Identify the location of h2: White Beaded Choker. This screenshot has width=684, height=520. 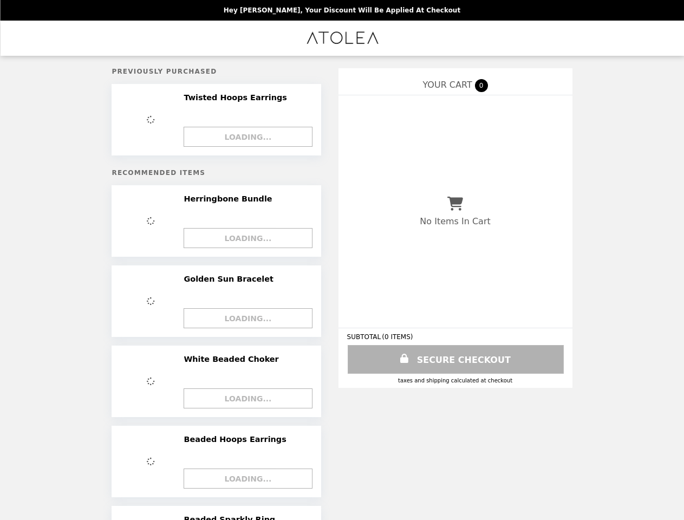
(233, 359).